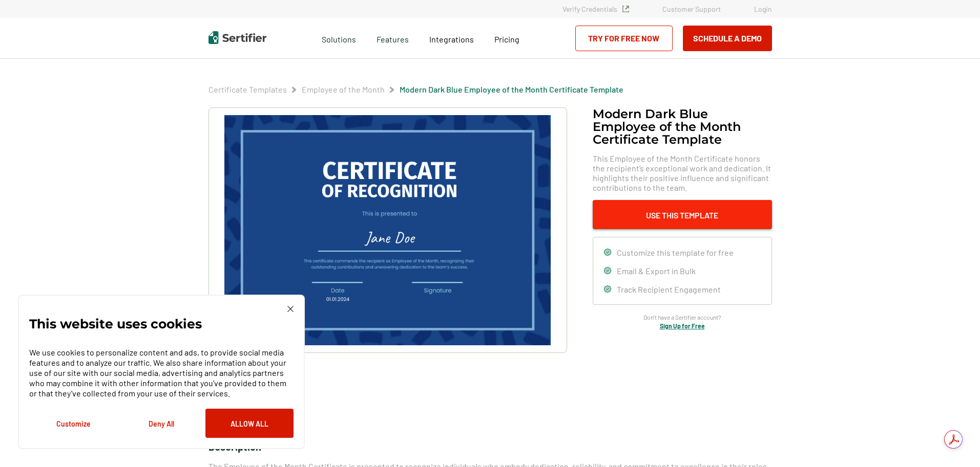 The image size is (980, 467). I want to click on a: Try for Free Now, so click(624, 39).